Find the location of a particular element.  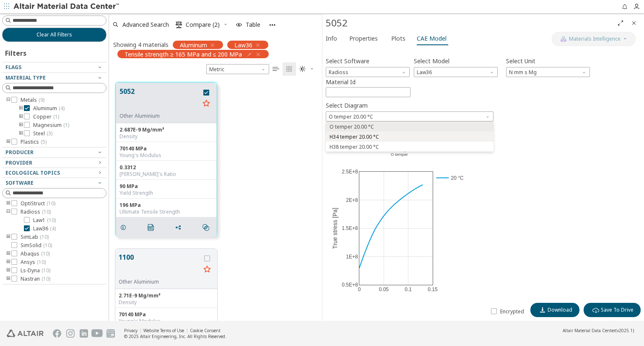

span: Ecological Topics is located at coordinates (33, 173).